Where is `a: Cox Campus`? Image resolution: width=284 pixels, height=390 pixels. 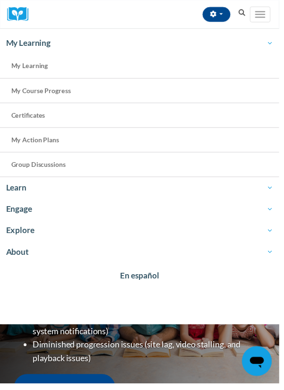 a: Cox Campus is located at coordinates (21, 14).